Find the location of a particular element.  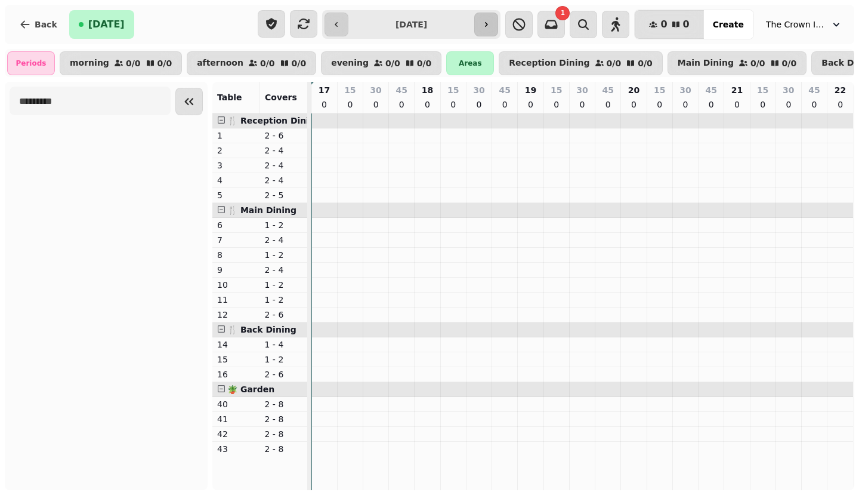

p: 17 is located at coordinates (324, 90).